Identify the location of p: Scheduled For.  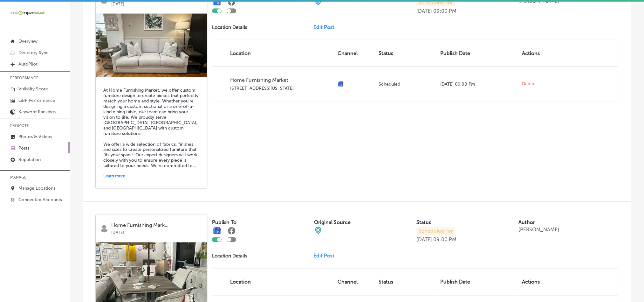
(436, 231).